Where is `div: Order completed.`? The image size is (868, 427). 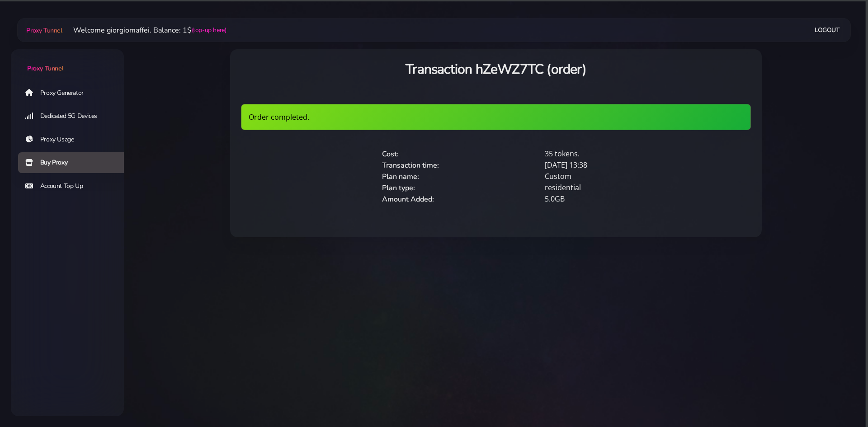
div: Order completed. is located at coordinates (496, 117).